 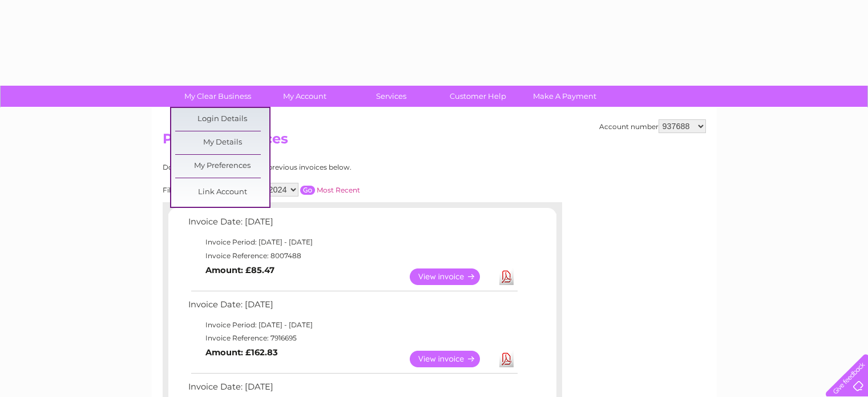 I want to click on div: Filter by date, so click(x=312, y=189).